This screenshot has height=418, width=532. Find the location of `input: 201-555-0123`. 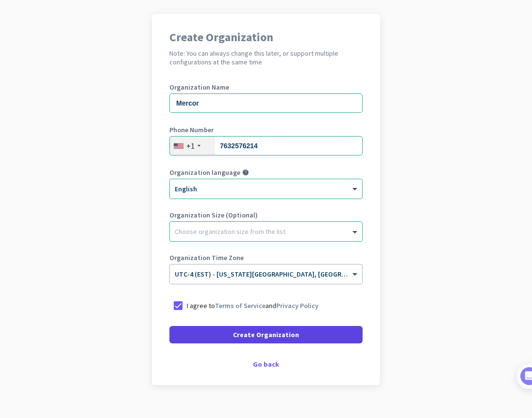

input: 201-555-0123 is located at coordinates (266, 146).